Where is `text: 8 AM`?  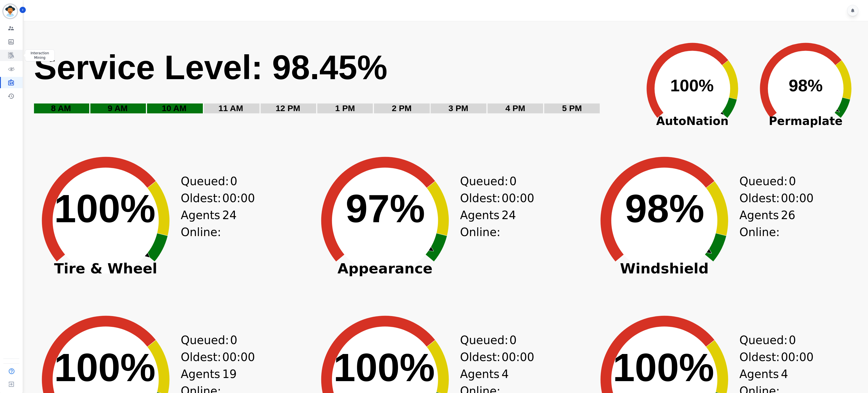 text: 8 AM is located at coordinates (61, 108).